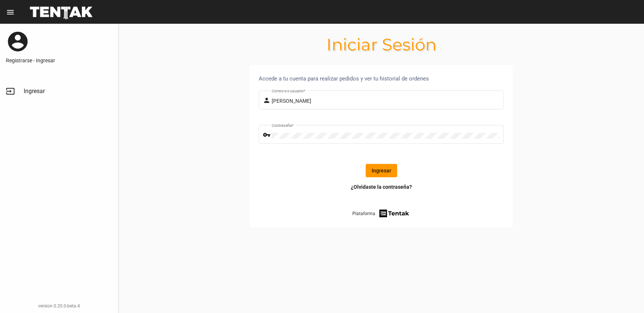 This screenshot has width=644, height=313. I want to click on a: ¿Olvidaste la contraseña?, so click(381, 187).